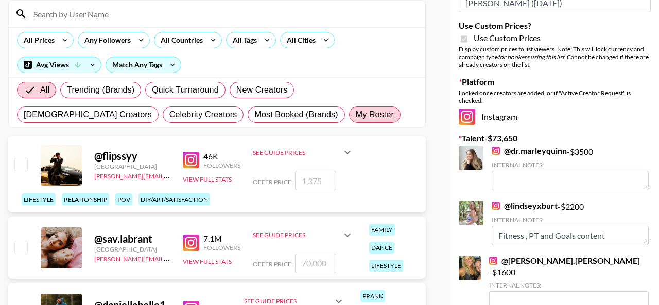 The image size is (659, 305). What do you see at coordinates (296, 115) in the screenshot?
I see `span: Most Booked (Brands)` at bounding box center [296, 115].